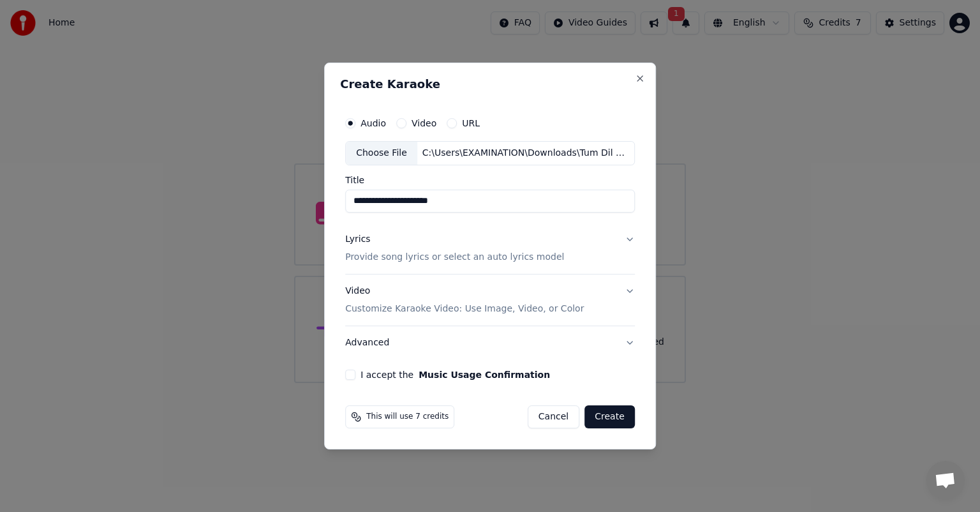  I want to click on button: Cancel, so click(553, 417).